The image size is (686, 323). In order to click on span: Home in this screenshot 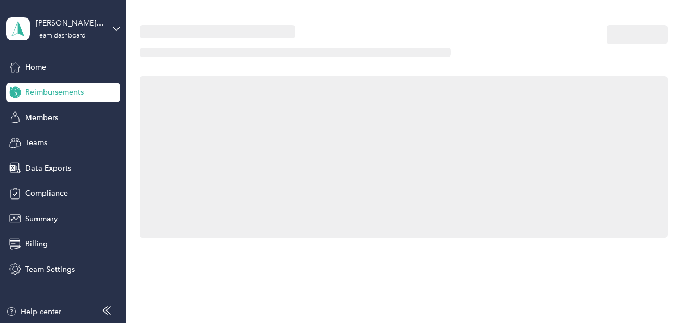, I will do `click(35, 67)`.